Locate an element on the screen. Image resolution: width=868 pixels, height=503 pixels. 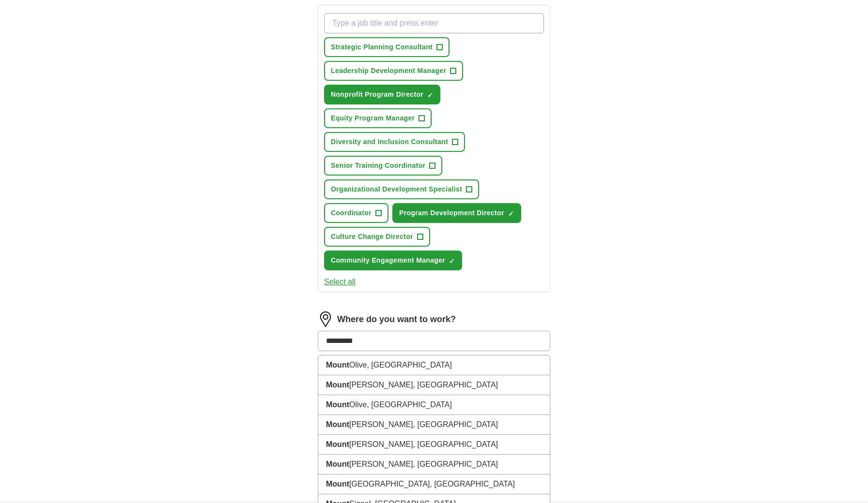
span: Nonprofit Program Director is located at coordinates (377, 94).